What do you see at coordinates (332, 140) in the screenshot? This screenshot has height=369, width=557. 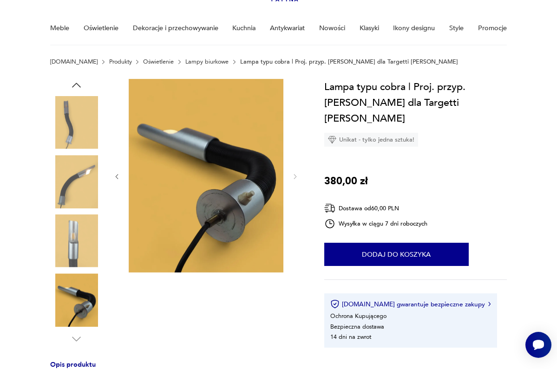 I see `img: Ikona diamentu` at bounding box center [332, 140].